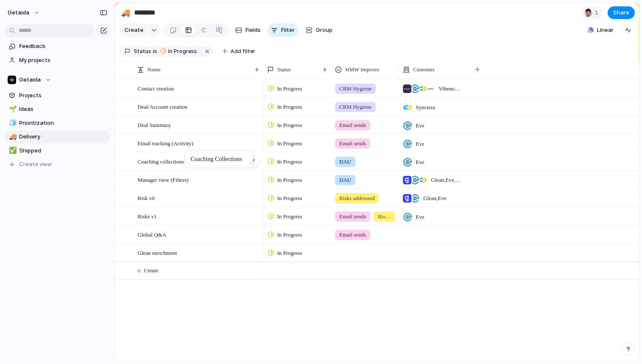 This screenshot has width=642, height=364. What do you see at coordinates (248, 30) in the screenshot?
I see `button: Fields` at bounding box center [248, 30].